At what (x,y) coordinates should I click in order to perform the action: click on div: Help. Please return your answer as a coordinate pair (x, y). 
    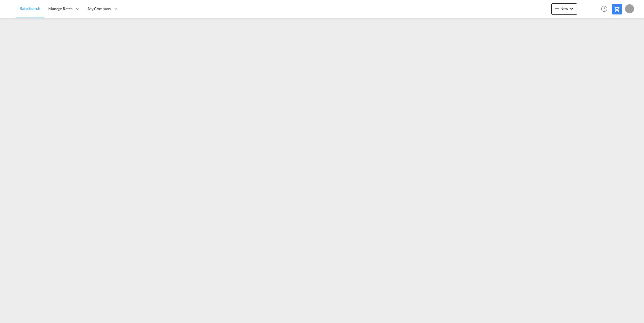
    Looking at the image, I should click on (606, 9).